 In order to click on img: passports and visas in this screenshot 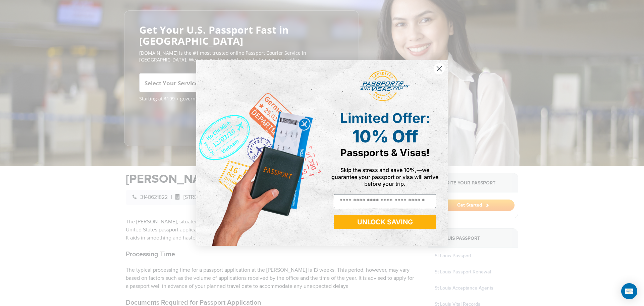, I will do `click(385, 86)`.